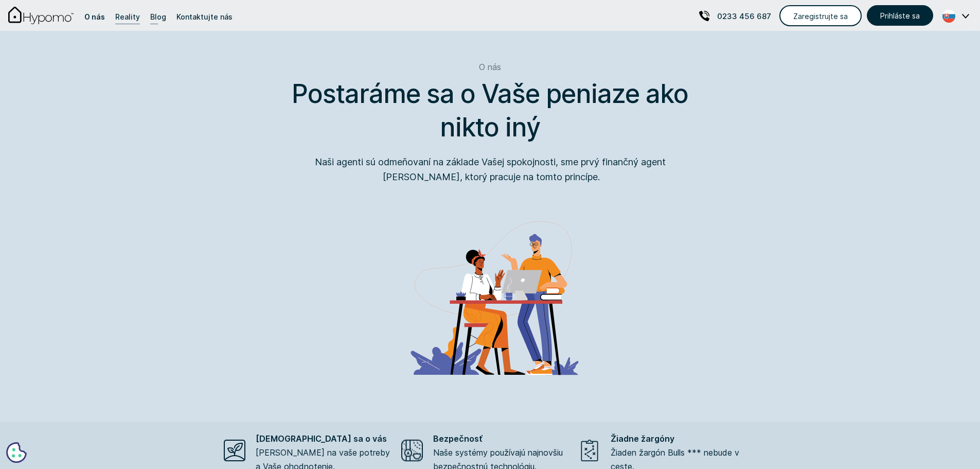  Describe the element at coordinates (900, 16) in the screenshot. I see `a: Prihláste sa` at that location.